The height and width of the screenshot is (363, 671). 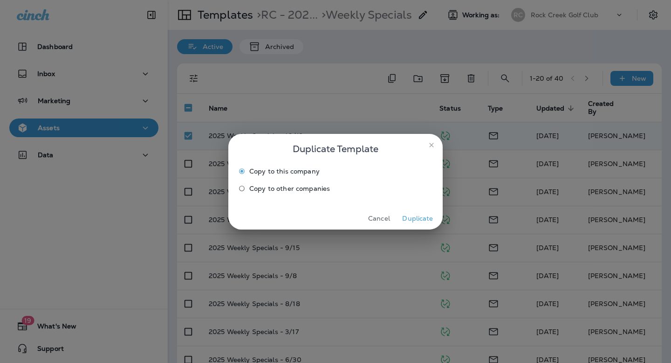 What do you see at coordinates (284, 171) in the screenshot?
I see `span: Copy to this company` at bounding box center [284, 171].